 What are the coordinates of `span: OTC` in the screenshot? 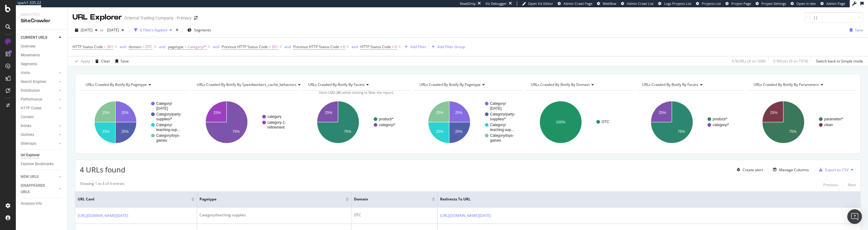 It's located at (149, 47).